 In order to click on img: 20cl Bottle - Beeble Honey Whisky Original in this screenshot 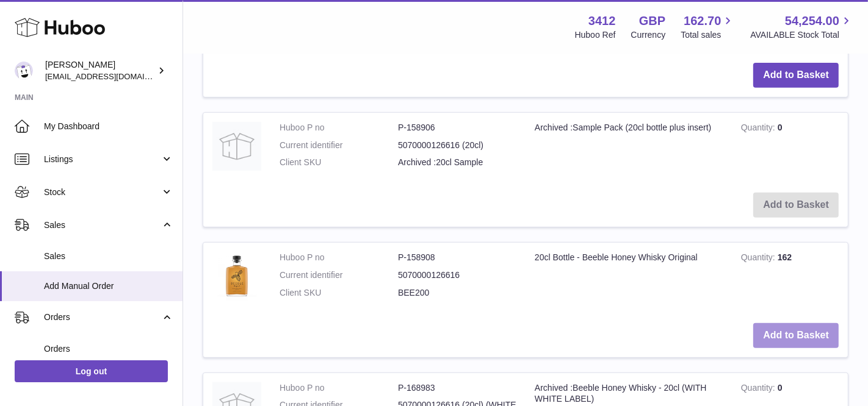, I will do `click(237, 276)`.